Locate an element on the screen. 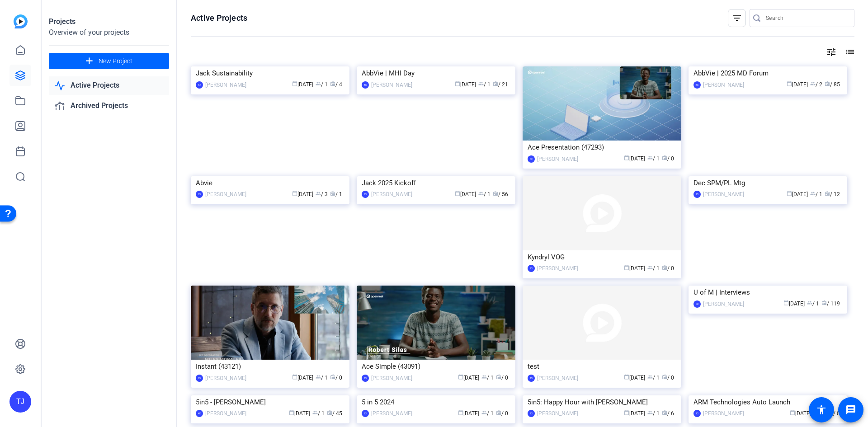 Image resolution: width=868 pixels, height=427 pixels. mat-icon: accessibility is located at coordinates (821, 410).